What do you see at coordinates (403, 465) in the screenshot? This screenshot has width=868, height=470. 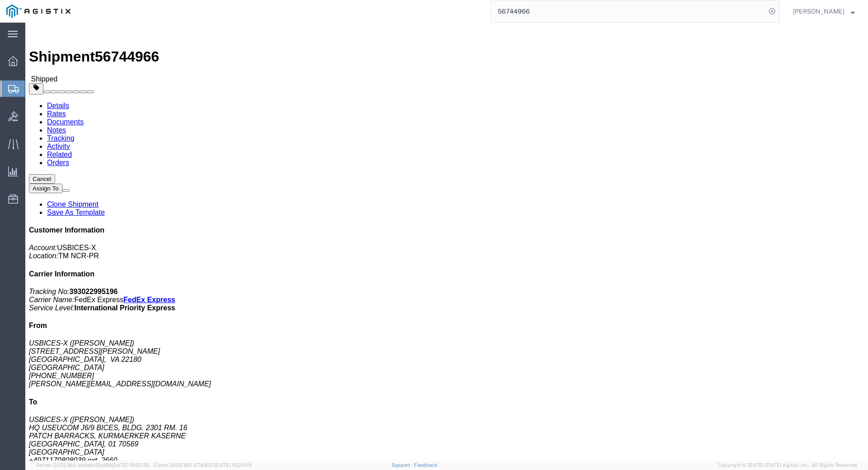 I see `a: Support` at bounding box center [403, 465].